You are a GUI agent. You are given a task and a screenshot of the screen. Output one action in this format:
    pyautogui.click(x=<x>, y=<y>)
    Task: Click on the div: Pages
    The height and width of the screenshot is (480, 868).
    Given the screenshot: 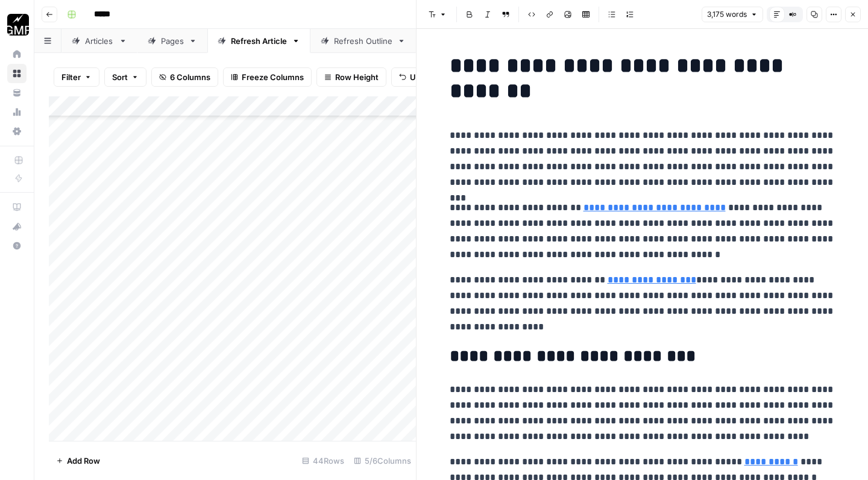 What is the action you would take?
    pyautogui.click(x=172, y=41)
    